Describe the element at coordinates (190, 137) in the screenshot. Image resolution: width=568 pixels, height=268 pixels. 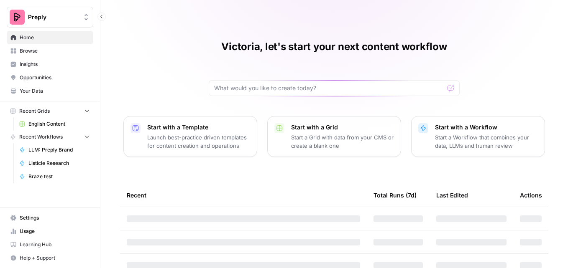
I see `button: Start with a TemplateLaunch best-practice driven templates for content creation and operations` at that location.